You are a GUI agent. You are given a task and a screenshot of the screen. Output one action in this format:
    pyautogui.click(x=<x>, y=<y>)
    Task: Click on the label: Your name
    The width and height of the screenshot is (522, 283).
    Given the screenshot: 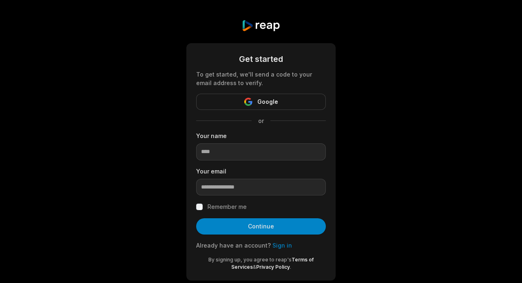 What is the action you would take?
    pyautogui.click(x=261, y=136)
    